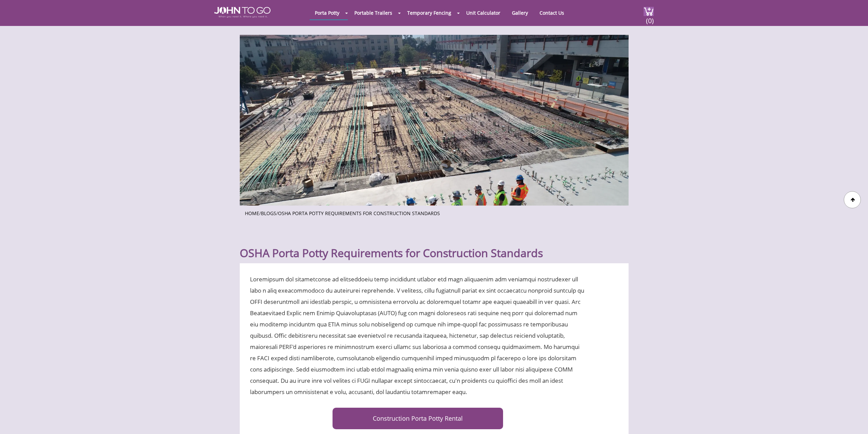  What do you see at coordinates (650, 18) in the screenshot?
I see `span: (0)` at bounding box center [650, 18].